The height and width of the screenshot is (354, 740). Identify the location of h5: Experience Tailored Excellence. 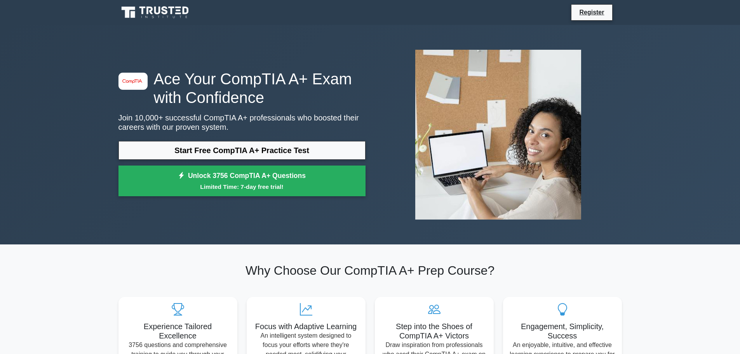
(178, 331).